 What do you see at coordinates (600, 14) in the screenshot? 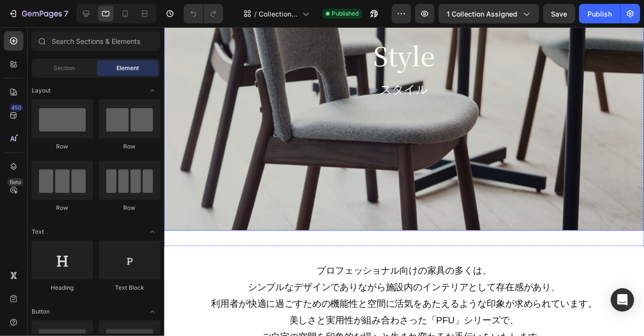
I see `button: Publish` at bounding box center [600, 14].